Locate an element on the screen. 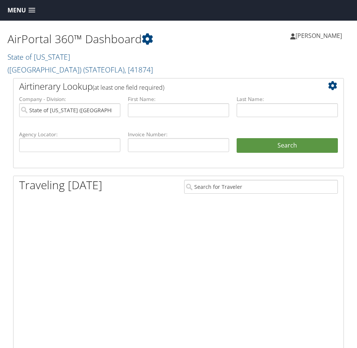 The height and width of the screenshot is (348, 357). h2: Airtinerary Lookup is located at coordinates (165, 86).